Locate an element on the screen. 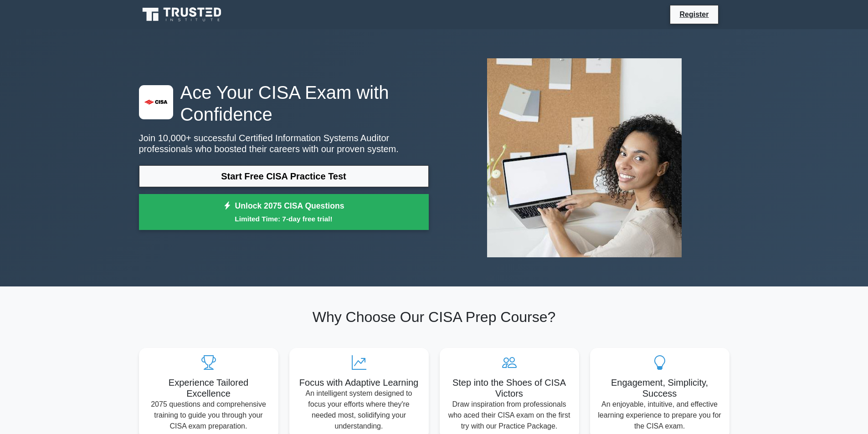 This screenshot has height=434, width=868. a: Start Free CISA Practice Test is located at coordinates (284, 176).